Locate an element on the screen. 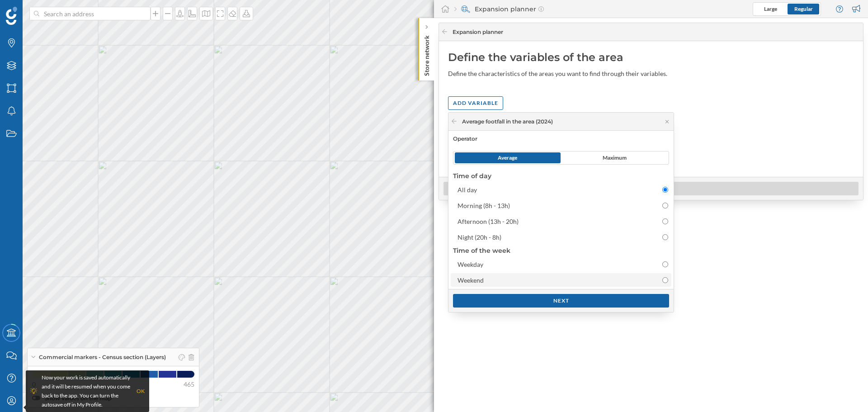  p: Store network is located at coordinates (427, 54).